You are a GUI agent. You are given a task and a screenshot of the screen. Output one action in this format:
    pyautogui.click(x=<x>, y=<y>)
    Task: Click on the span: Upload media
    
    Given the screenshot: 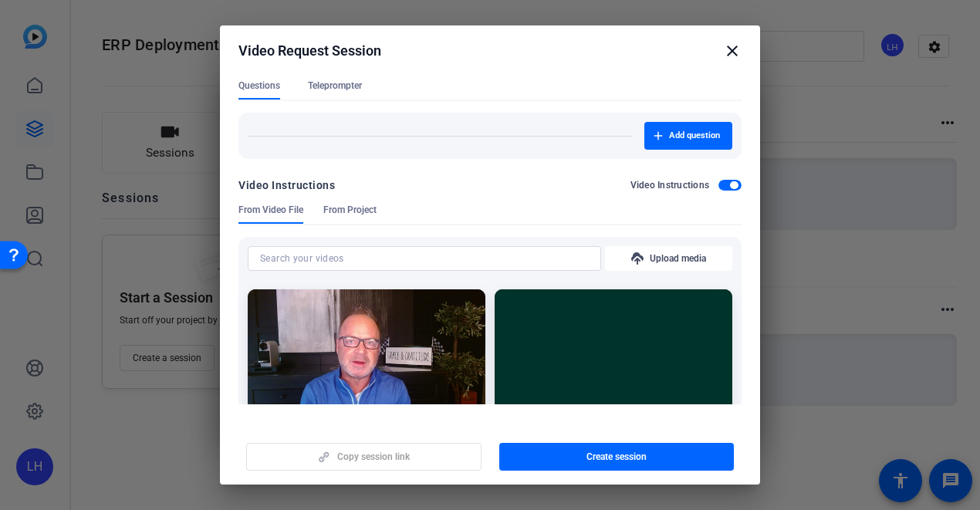 What is the action you would take?
    pyautogui.click(x=678, y=258)
    